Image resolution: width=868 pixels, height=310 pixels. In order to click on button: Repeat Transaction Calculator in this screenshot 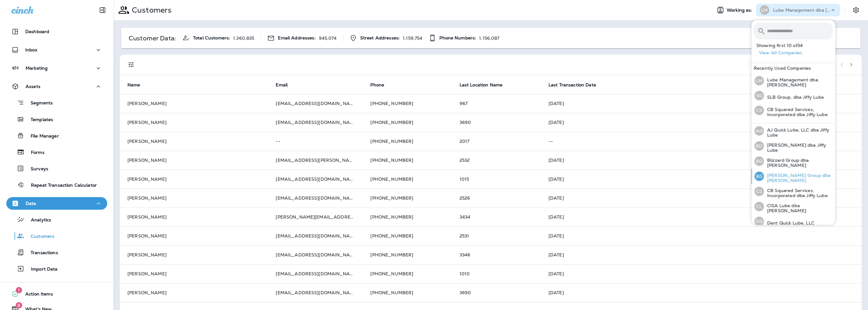, I will do `click(56, 185)`.